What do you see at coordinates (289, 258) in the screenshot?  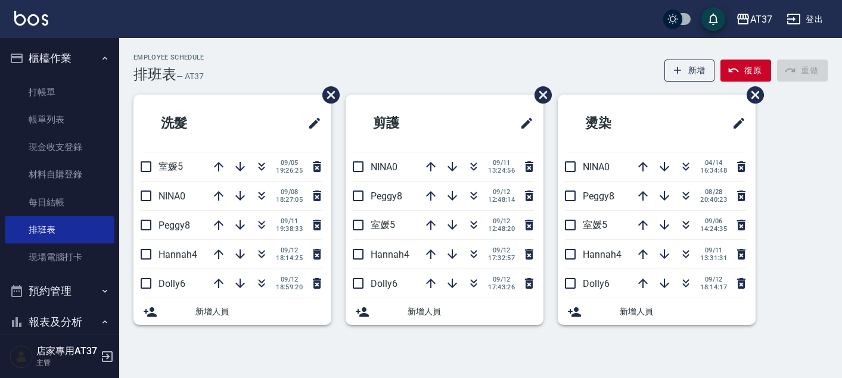 I see `span: 18:14:25` at bounding box center [289, 258].